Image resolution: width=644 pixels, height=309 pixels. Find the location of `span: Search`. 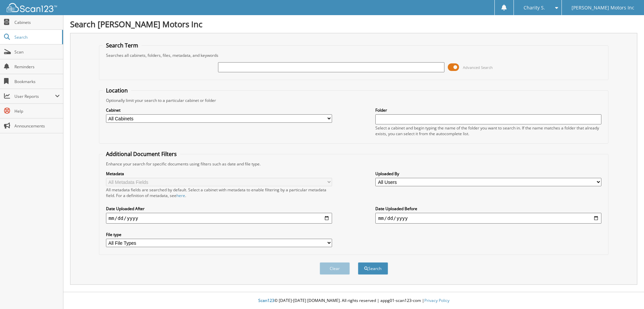

span: Search is located at coordinates (36, 37).